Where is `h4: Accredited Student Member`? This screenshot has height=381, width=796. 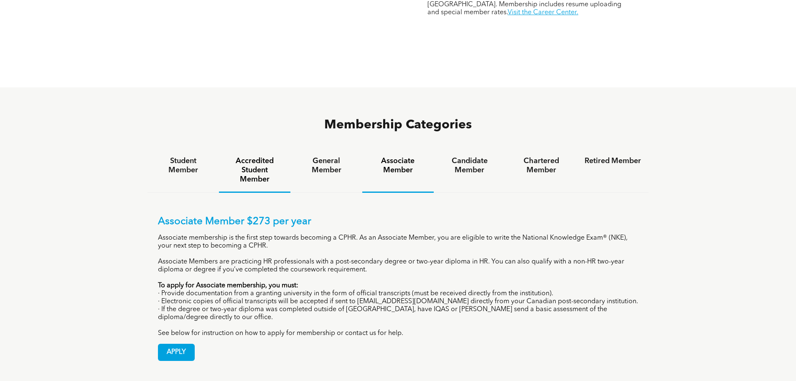 h4: Accredited Student Member is located at coordinates (255, 170).